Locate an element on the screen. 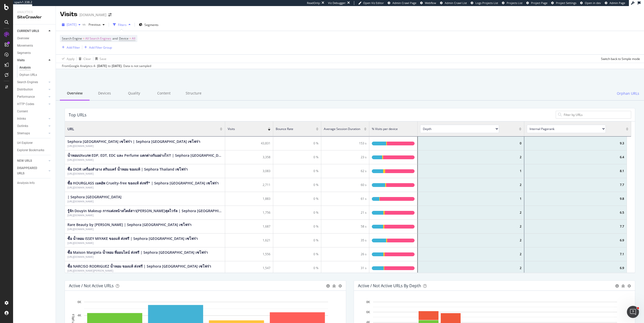 The image size is (644, 323). div: ซื้อ DIOR เครื่องสำอาง สกินแคร์ น้ำหอม ของแท้ | Sephora Thailand เซโฟร่า is located at coordinates (128, 169).